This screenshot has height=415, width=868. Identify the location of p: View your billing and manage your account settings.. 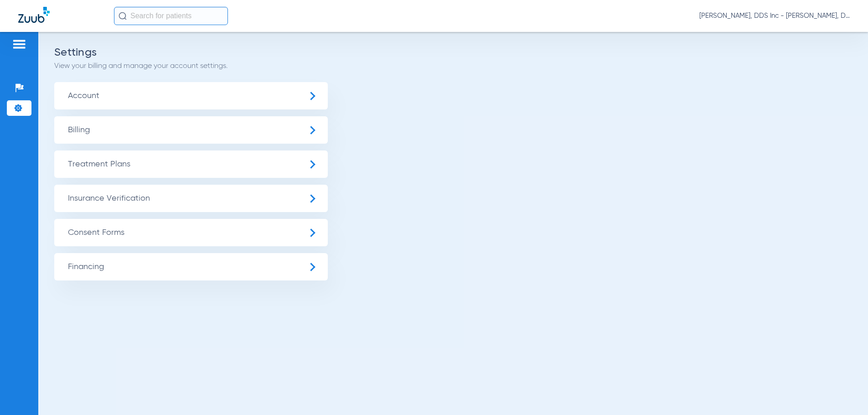
(453, 66).